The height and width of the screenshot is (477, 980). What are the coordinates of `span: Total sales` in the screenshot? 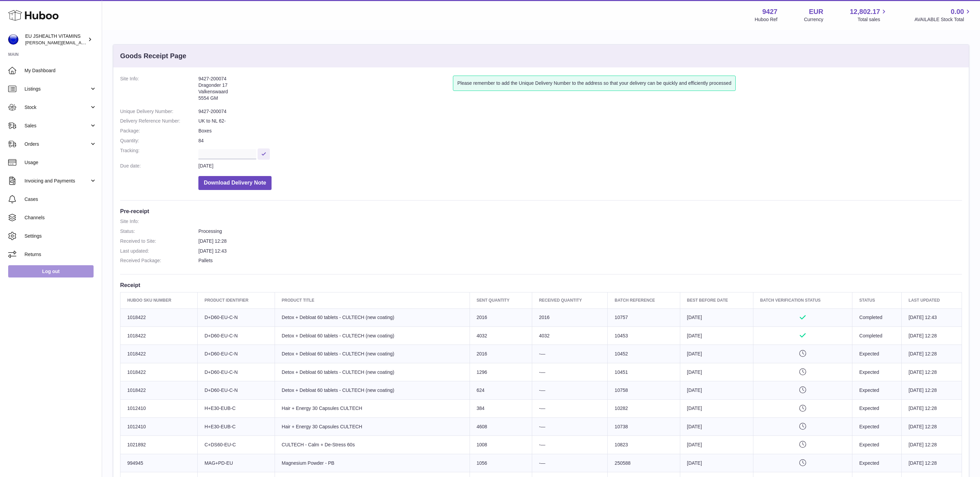 It's located at (873, 20).